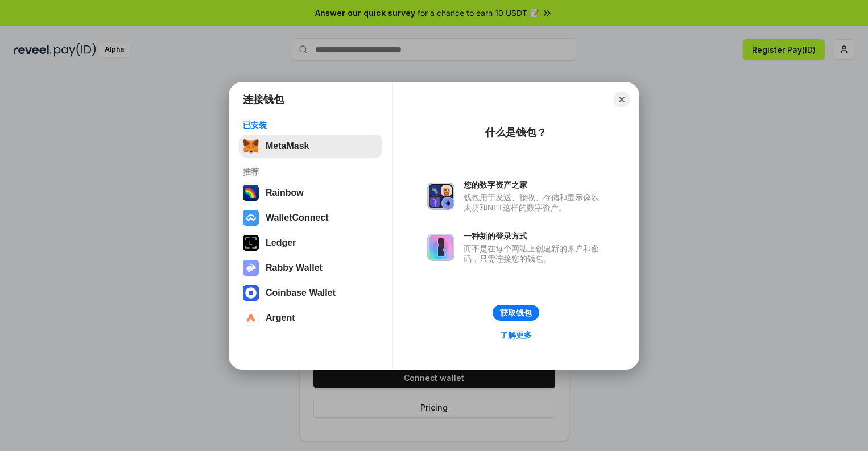  What do you see at coordinates (516, 313) in the screenshot?
I see `div: 获取钱包` at bounding box center [516, 313].